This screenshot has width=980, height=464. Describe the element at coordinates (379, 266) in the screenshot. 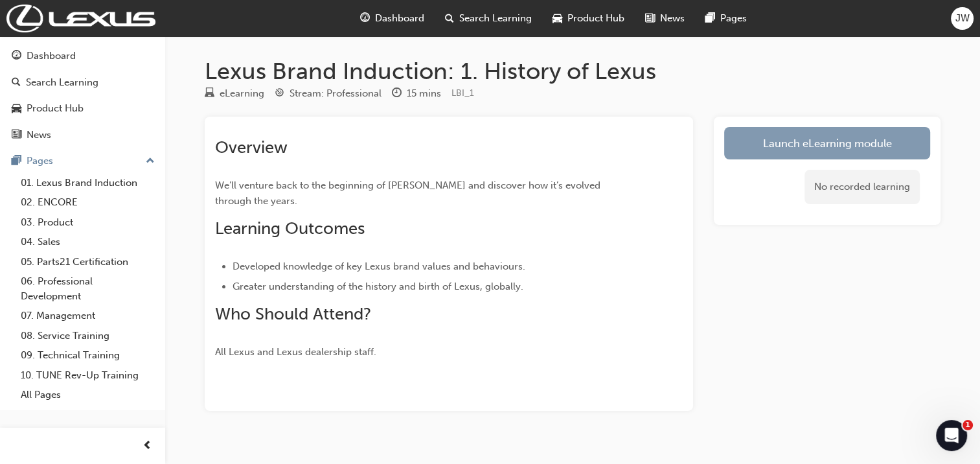

I see `span: Developed knowledge of key Lexus brand values and behaviours.` at that location.